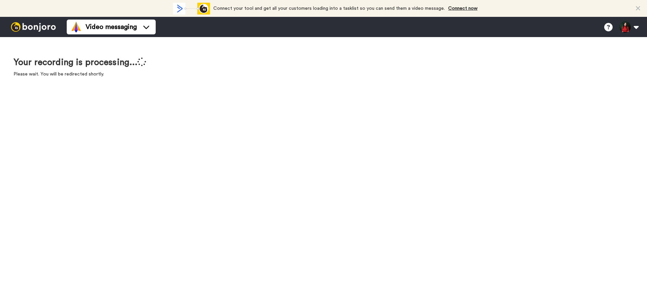 The height and width of the screenshot is (307, 647). What do you see at coordinates (80, 74) in the screenshot?
I see `p: Please wait. You will be redirected shortly.` at bounding box center [80, 74].